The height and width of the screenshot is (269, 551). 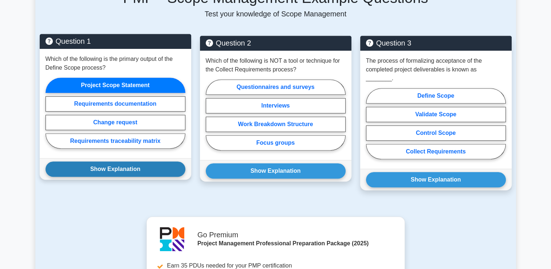 I want to click on label: Validate Scope, so click(x=436, y=114).